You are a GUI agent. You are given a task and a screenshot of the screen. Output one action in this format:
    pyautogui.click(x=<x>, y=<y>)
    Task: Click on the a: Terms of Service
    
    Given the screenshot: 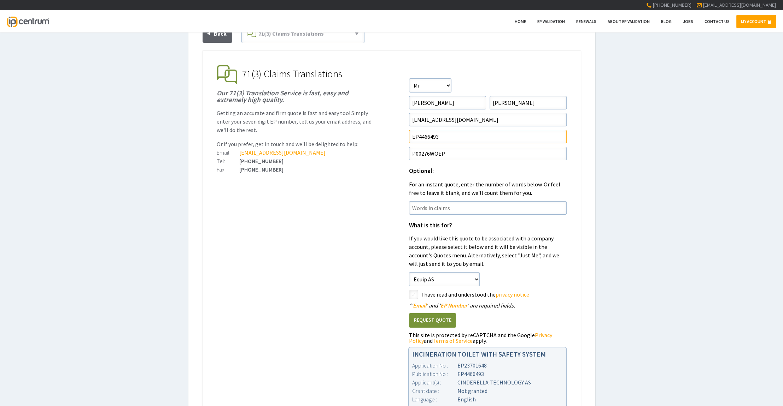 What is the action you would take?
    pyautogui.click(x=452, y=341)
    